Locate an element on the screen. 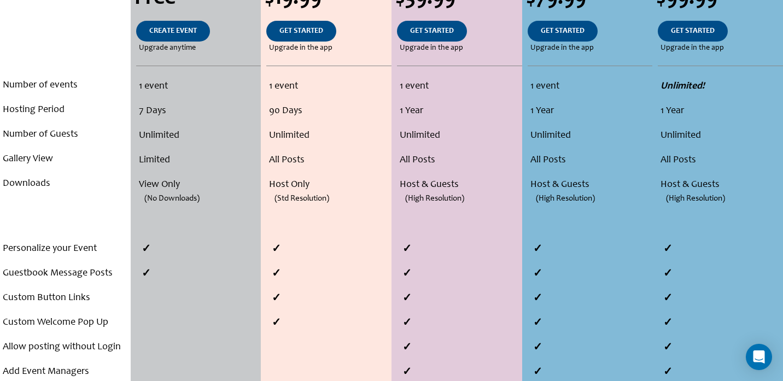 The height and width of the screenshot is (381, 783). li: Guestbook Message Posts is located at coordinates (65, 274).